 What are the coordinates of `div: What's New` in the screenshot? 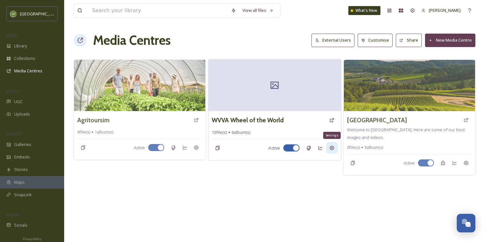 It's located at (364, 11).